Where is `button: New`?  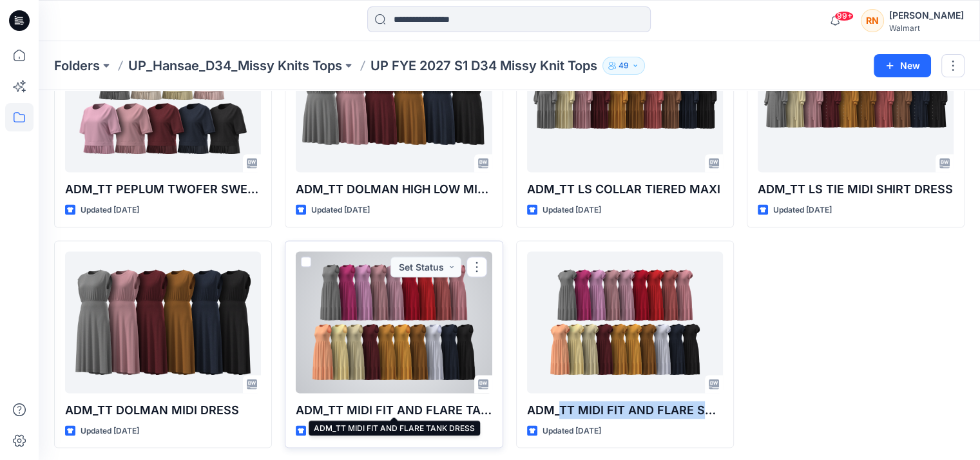
button: New is located at coordinates (901, 66).